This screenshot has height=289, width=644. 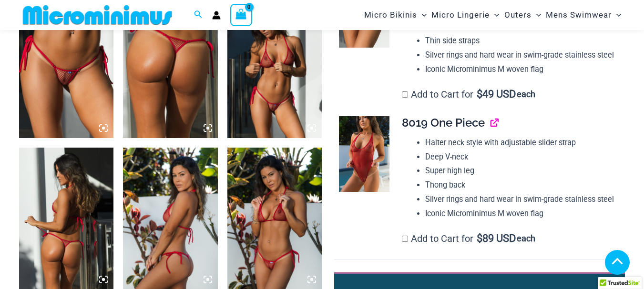 What do you see at coordinates (364, 154) in the screenshot?
I see `a: Summer Storm Red 8019 One Piece` at bounding box center [364, 154].